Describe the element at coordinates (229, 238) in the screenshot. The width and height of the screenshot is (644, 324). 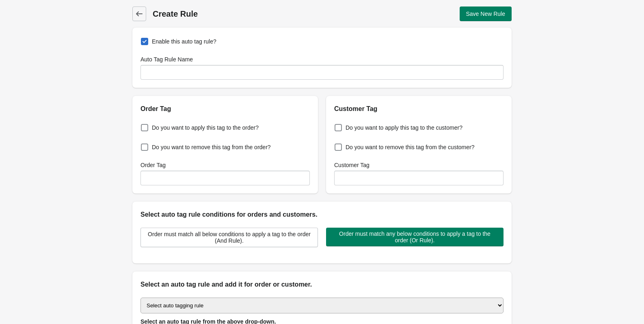
I see `span: Order must match all below conditions to apply a tag to the order (And Rule).` at that location.